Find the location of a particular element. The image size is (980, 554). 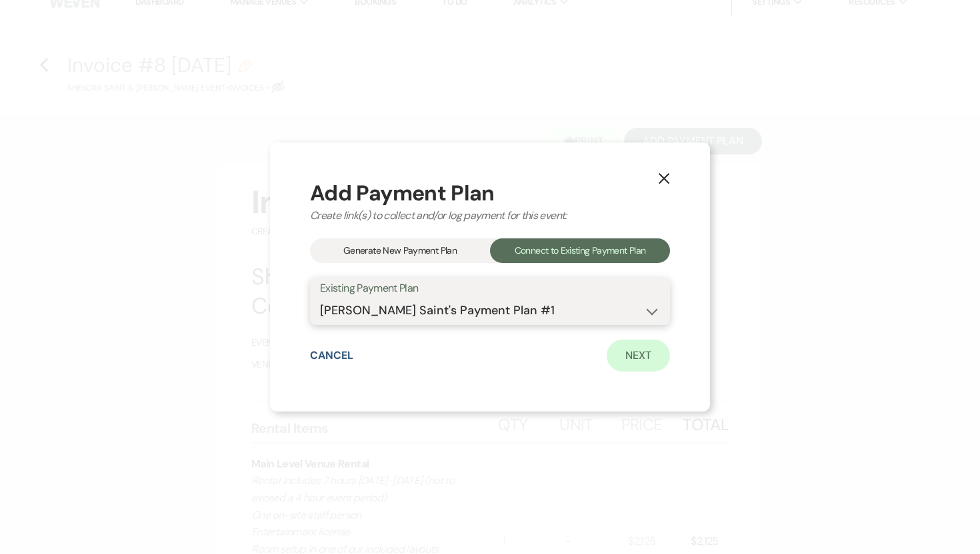

div: Generate New Payment Plan is located at coordinates (400, 250).